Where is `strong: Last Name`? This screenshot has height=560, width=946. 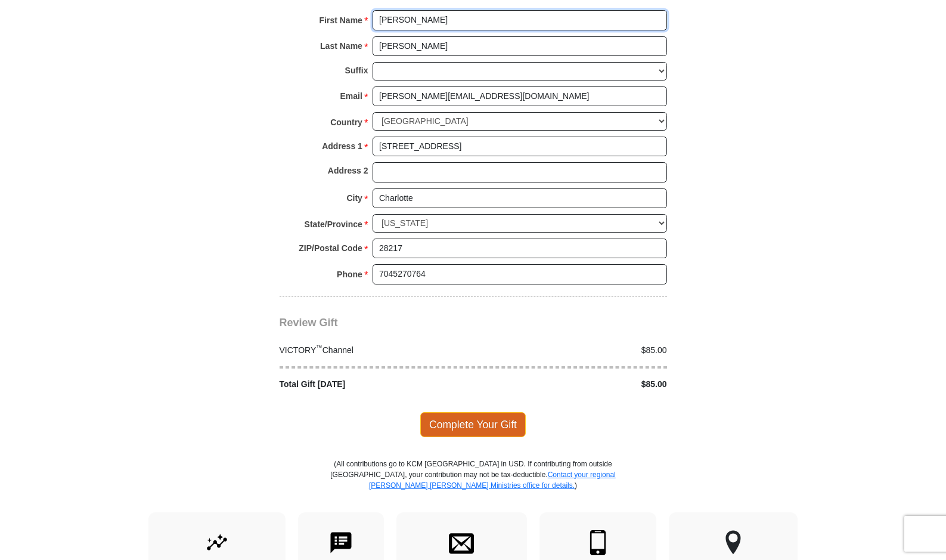
strong: Last Name is located at coordinates (341, 45).